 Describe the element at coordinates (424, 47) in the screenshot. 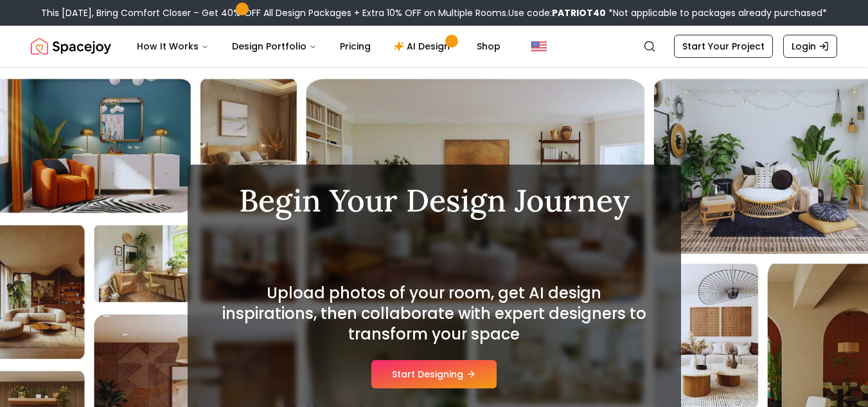

I see `a: AI Design` at that location.